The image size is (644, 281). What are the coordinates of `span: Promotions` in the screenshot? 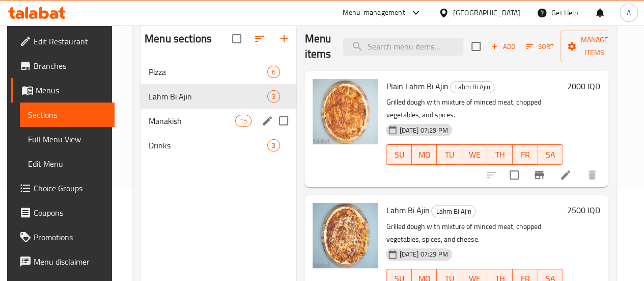 It's located at (70, 237).